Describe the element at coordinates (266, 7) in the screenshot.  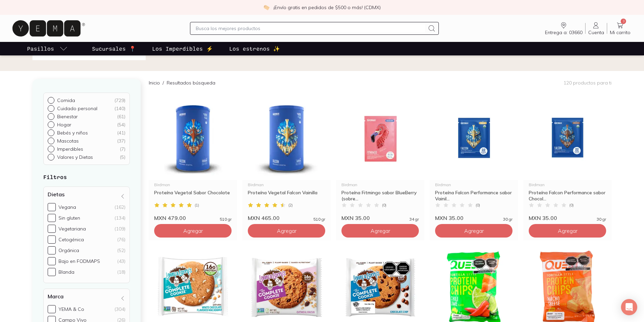
I see `img: check` at that location.